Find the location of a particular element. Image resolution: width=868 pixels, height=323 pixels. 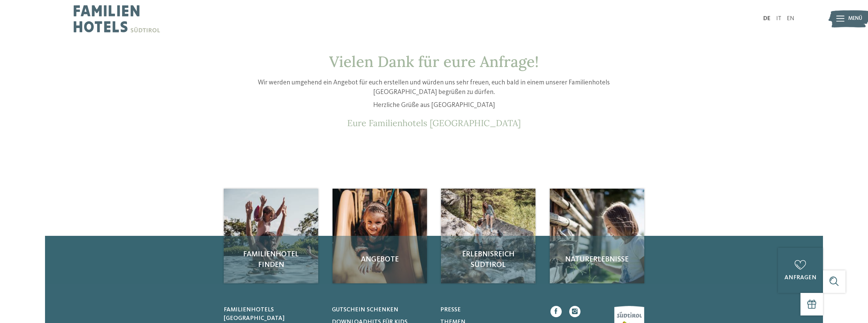

span: Erlebnisreich Südtirol is located at coordinates (488, 260).